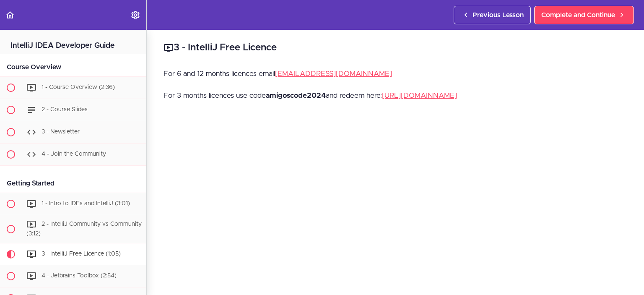 Image resolution: width=644 pixels, height=295 pixels. What do you see at coordinates (395, 48) in the screenshot?
I see `h2: 3 - IntelliJ Free Licence` at bounding box center [395, 48].